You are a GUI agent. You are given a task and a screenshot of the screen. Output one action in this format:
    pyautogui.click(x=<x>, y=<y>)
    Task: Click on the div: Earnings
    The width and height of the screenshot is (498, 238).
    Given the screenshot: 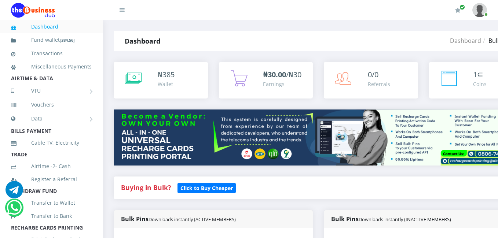 What is the action you would take?
    pyautogui.click(x=282, y=84)
    